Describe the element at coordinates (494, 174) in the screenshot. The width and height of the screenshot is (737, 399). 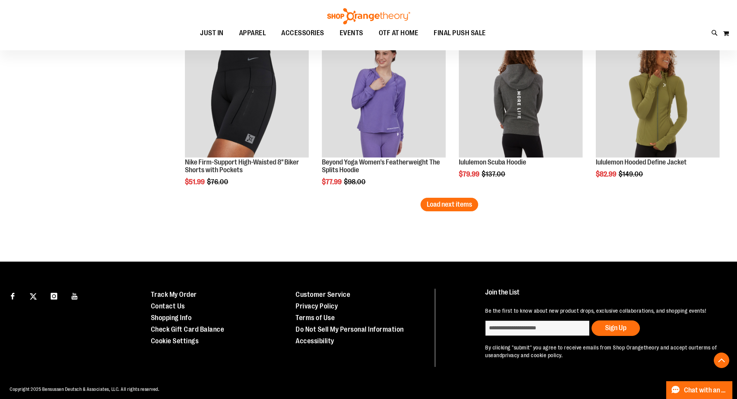
I see `span: $137.00` at that location.